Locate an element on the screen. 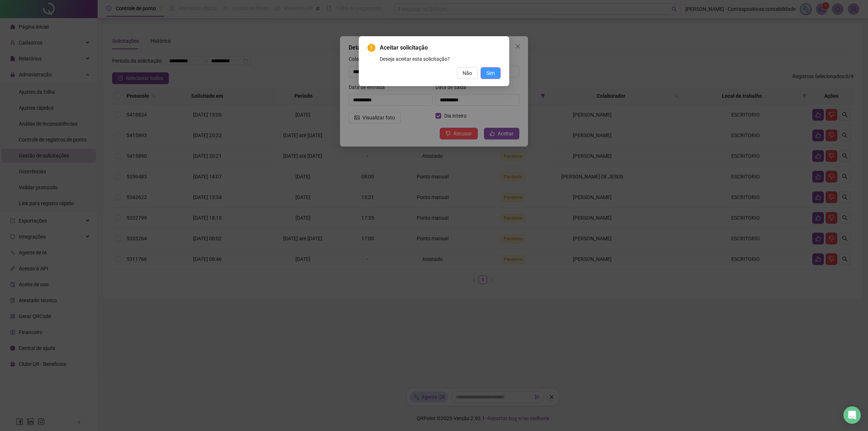 The image size is (868, 431). span: Sim is located at coordinates (491, 73).